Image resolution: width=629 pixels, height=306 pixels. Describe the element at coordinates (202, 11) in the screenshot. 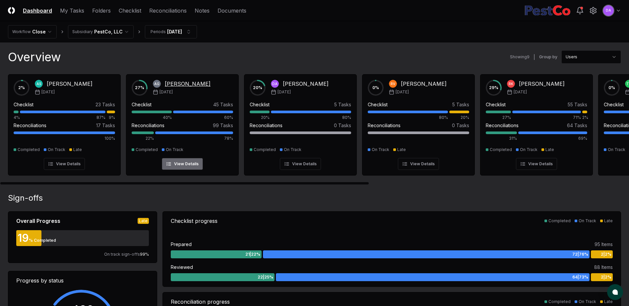

I see `a: Notes` at that location.